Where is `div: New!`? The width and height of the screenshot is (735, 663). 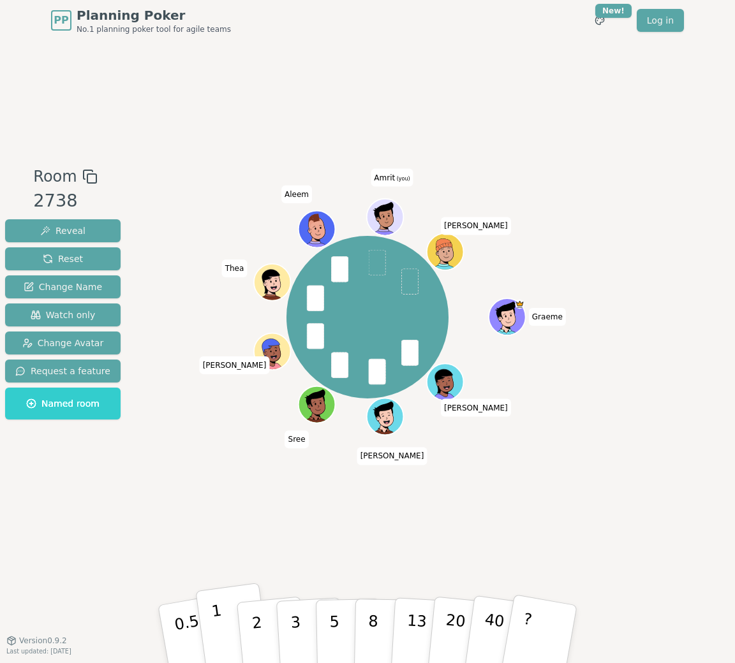
div: New! is located at coordinates (613, 11).